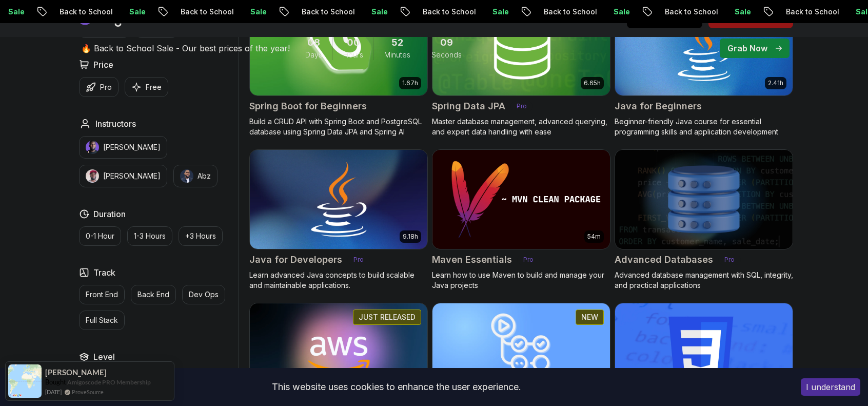 This screenshot has height=406, width=868. I want to click on span: Minutes, so click(397, 55).